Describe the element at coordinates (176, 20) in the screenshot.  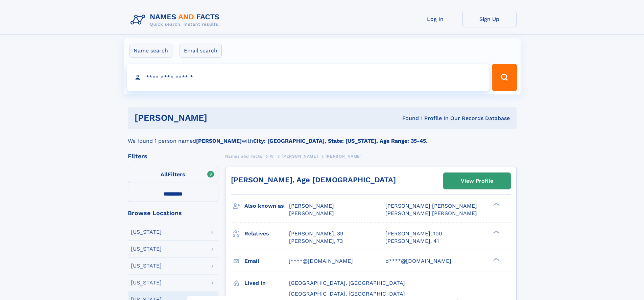
I see `img: Logo Names and Facts` at that location.